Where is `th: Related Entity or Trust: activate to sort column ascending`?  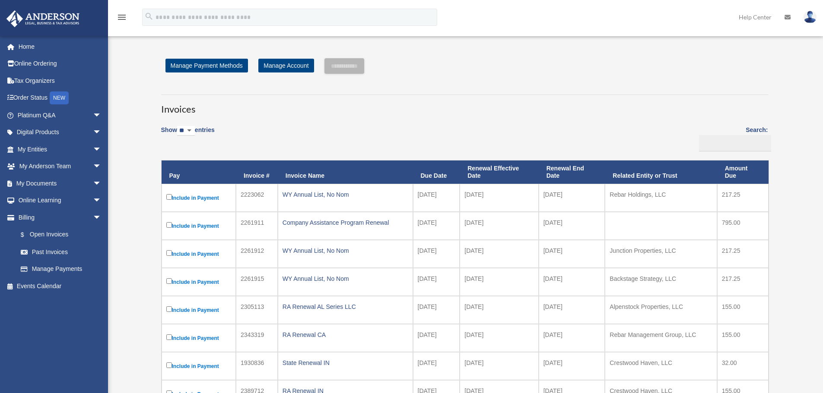
th: Related Entity or Trust: activate to sort column ascending is located at coordinates (660, 172).